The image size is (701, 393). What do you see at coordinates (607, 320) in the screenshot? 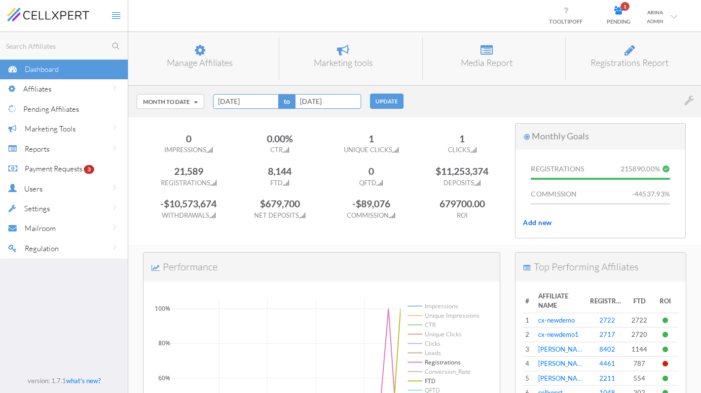
I see `span: 2722` at bounding box center [607, 320].